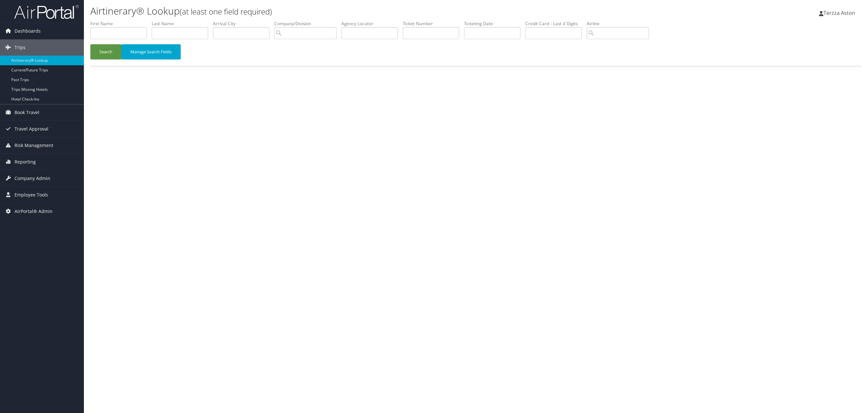  I want to click on a: Terzza Aston, so click(840, 13).